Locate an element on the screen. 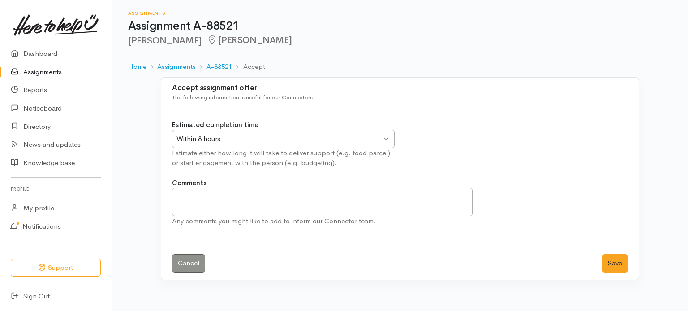 The height and width of the screenshot is (311, 688). h6: Assignments is located at coordinates (400, 13).